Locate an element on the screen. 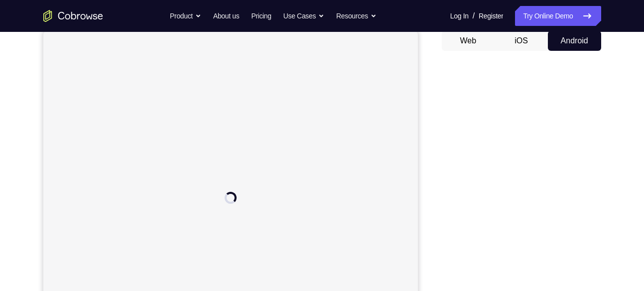 This screenshot has width=644, height=291. button: iOS is located at coordinates (521, 41).